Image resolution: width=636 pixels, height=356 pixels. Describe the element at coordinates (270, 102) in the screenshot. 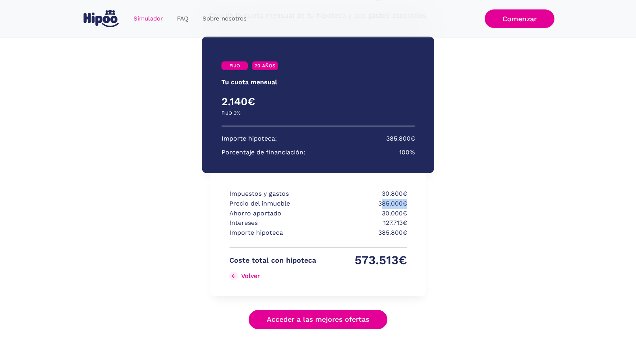

I see `h4: 2.140€` at that location.